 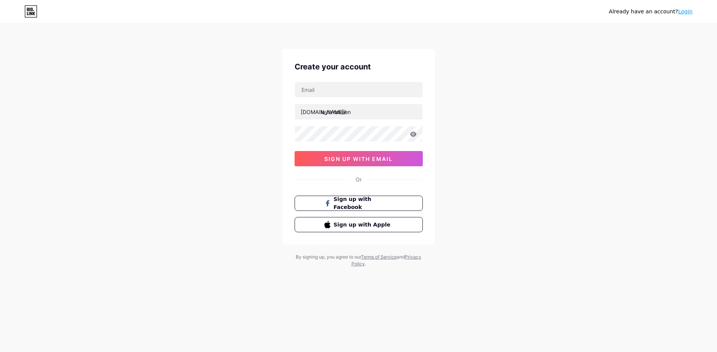 I want to click on a: Sign up with Apple, so click(x=359, y=225).